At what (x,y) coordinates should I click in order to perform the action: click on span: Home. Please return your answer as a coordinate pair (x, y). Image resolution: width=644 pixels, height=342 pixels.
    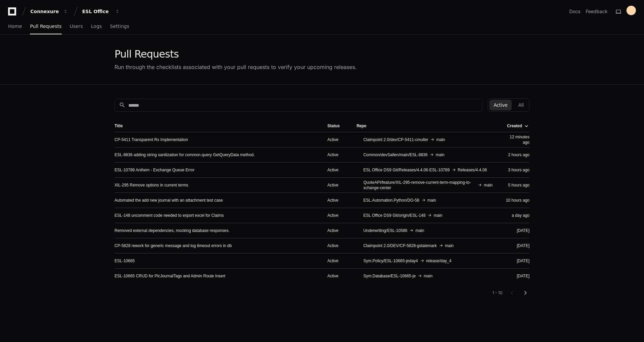
    Looking at the image, I should click on (15, 26).